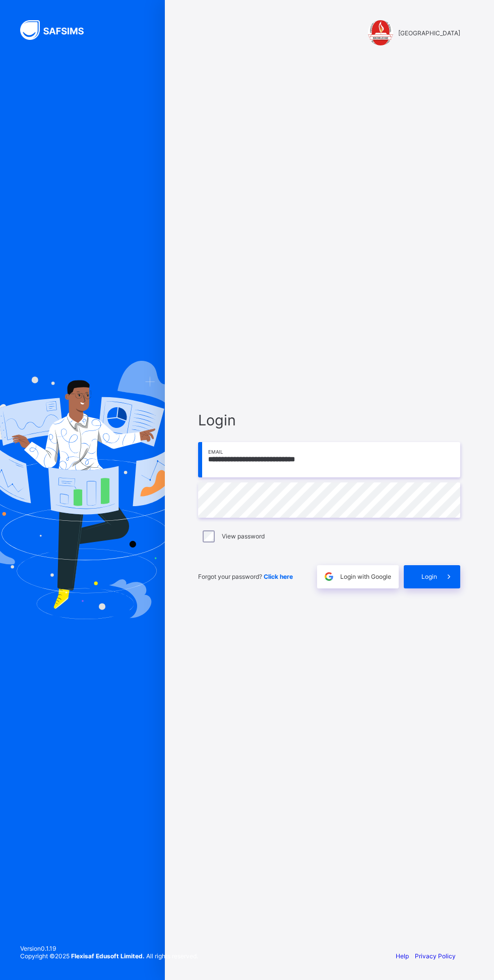  Describe the element at coordinates (329, 576) in the screenshot. I see `img: google.396cfc9801f0270233282035f929180a.svg` at that location.